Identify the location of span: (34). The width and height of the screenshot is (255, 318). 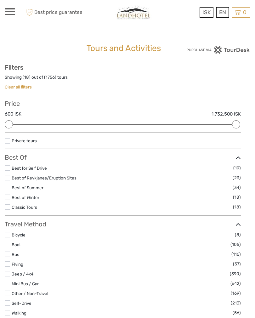
(237, 187).